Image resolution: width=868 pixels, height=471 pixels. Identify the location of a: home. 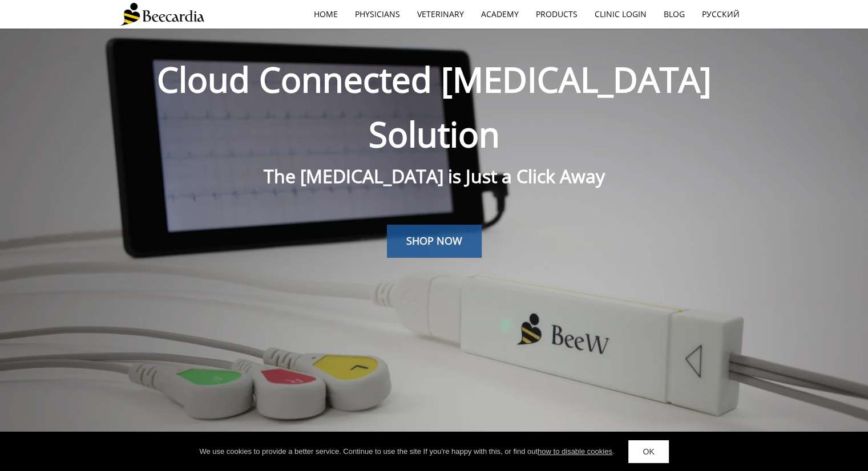
(326, 15).